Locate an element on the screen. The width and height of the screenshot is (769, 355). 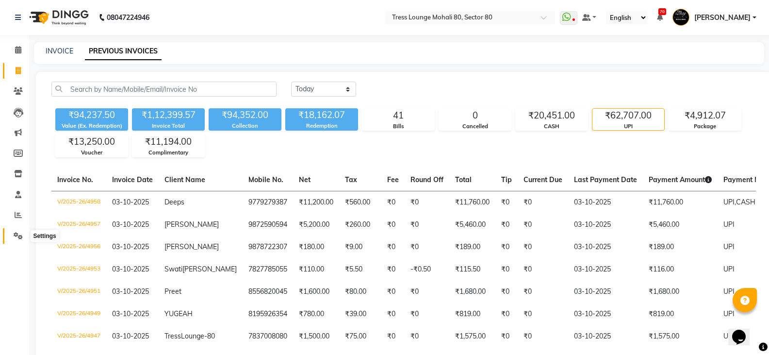
div: Settings is located at coordinates (44, 236).